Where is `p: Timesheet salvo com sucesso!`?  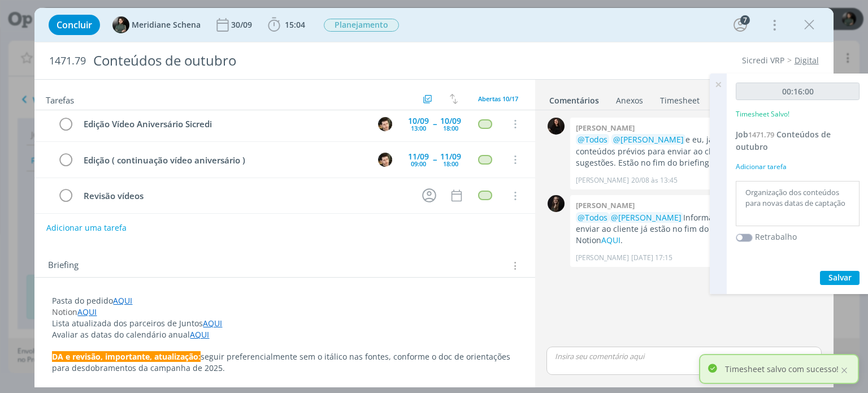 p: Timesheet salvo com sucesso! is located at coordinates (782, 369).